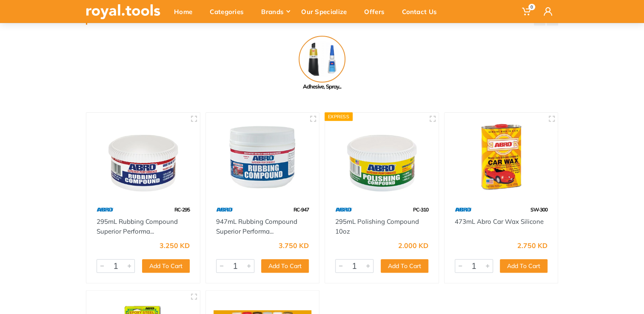 The image size is (644, 314). I want to click on div: 2.750 KD, so click(532, 245).